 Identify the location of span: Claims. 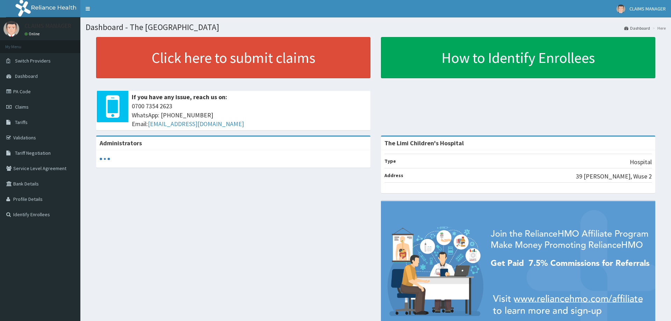
(22, 107).